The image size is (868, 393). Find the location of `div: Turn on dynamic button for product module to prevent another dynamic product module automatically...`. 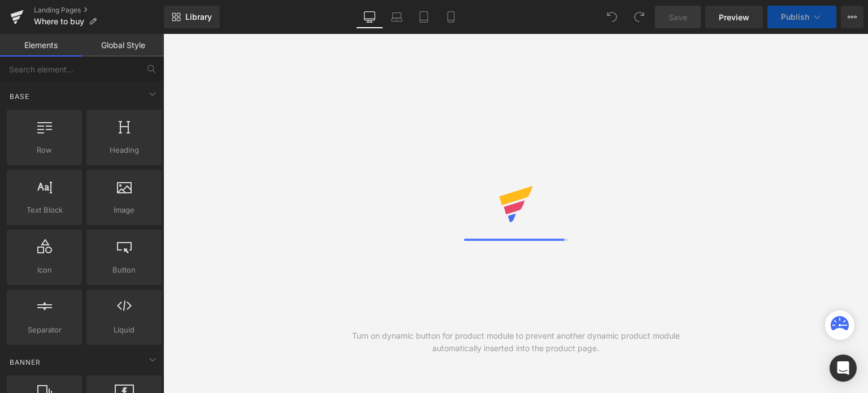

div: Turn on dynamic button for product module to prevent another dynamic product module automatically... is located at coordinates (516, 342).